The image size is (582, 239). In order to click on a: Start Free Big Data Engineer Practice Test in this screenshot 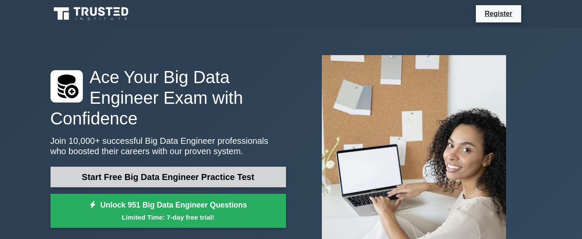, I will do `click(168, 177)`.